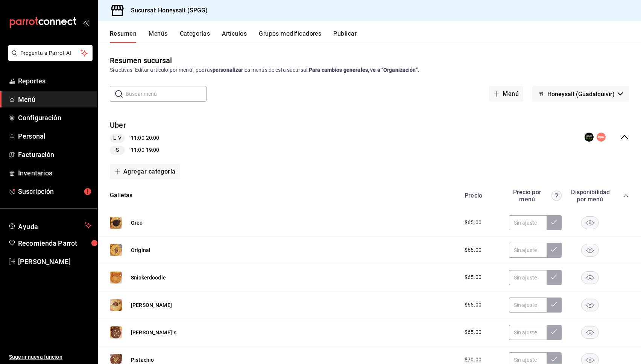 This screenshot has width=641, height=364. I want to click on div: Resumen sucursal, so click(141, 61).